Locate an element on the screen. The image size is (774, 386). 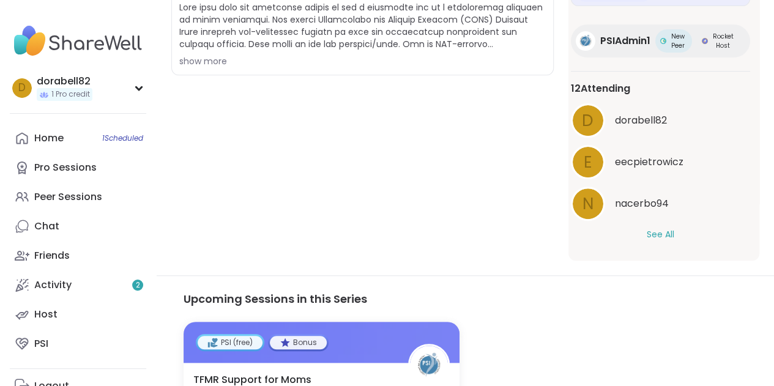
a: Pro Sessions is located at coordinates (78, 168).